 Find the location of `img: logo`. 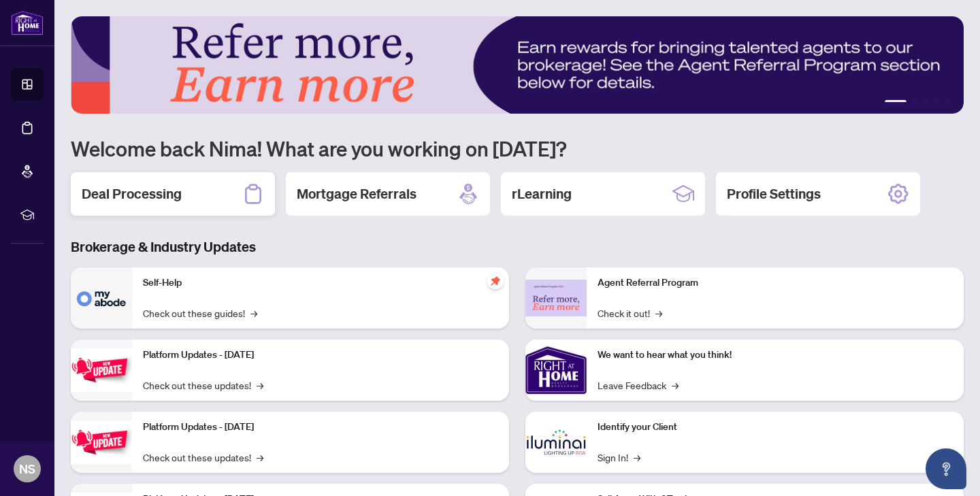

img: logo is located at coordinates (27, 22).